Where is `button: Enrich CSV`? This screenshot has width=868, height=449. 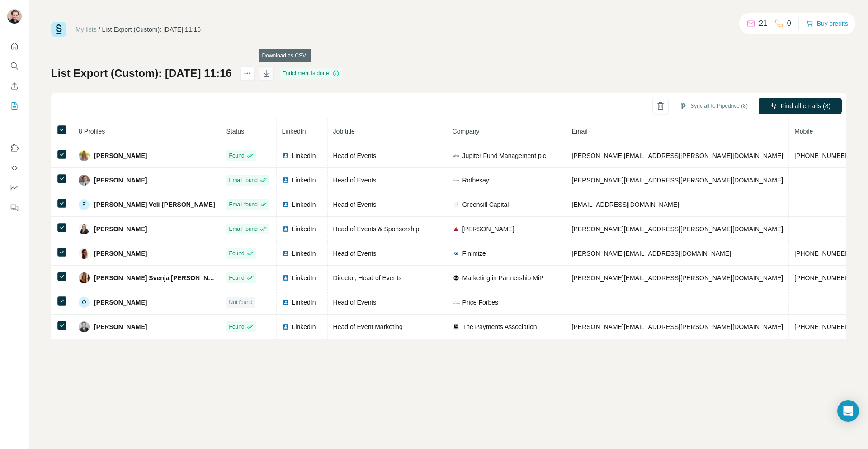 button: Enrich CSV is located at coordinates (14, 86).